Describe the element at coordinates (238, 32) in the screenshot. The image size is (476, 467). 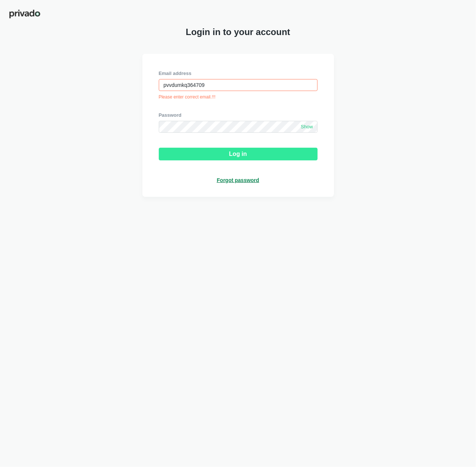
I see `span: Login in to your account` at that location.